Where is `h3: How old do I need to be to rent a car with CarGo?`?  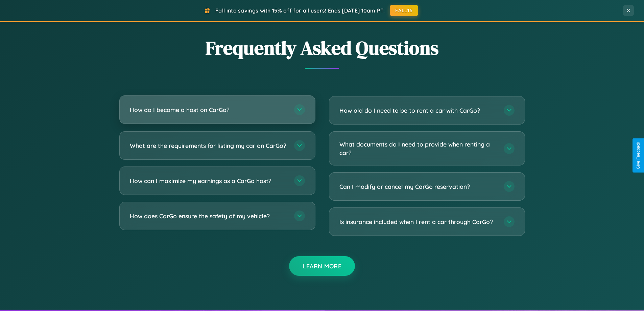 h3: How old do I need to be to rent a car with CarGo? is located at coordinates (418, 110).